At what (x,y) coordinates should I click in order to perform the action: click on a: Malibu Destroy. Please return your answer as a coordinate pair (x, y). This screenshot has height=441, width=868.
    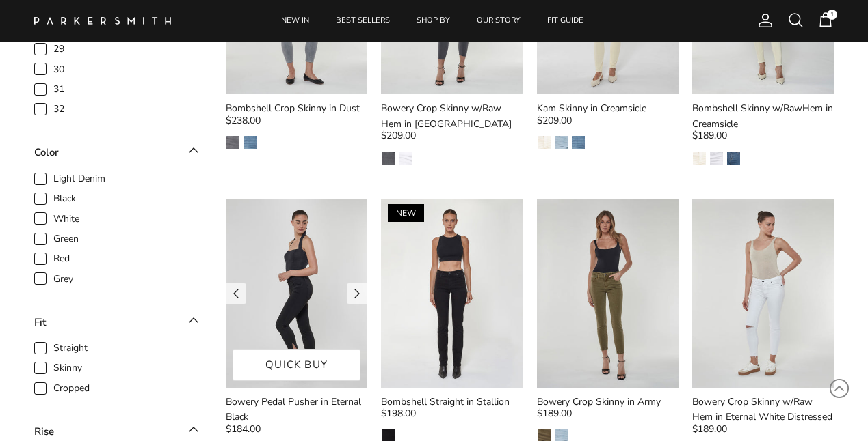
    Looking at the image, I should click on (561, 142).